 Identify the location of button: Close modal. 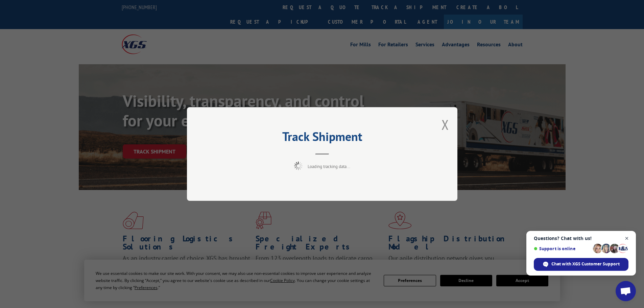
(445, 124).